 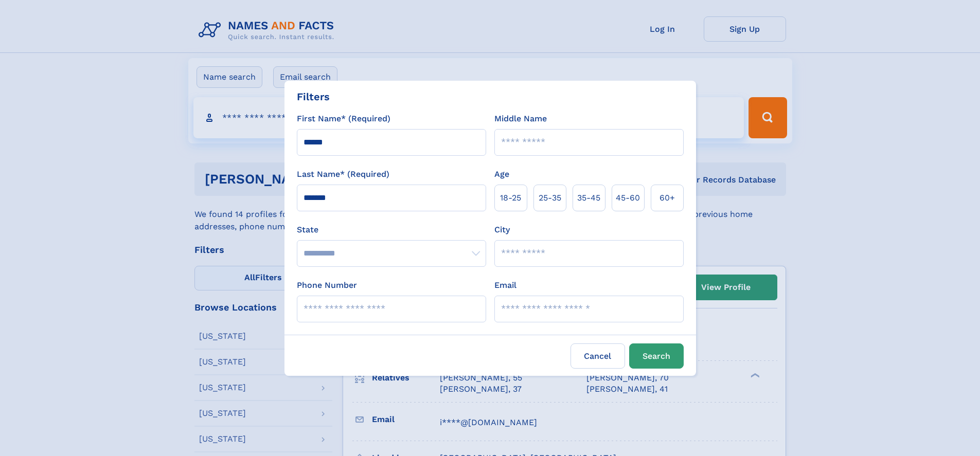 What do you see at coordinates (327, 285) in the screenshot?
I see `label: Phone Number` at bounding box center [327, 285].